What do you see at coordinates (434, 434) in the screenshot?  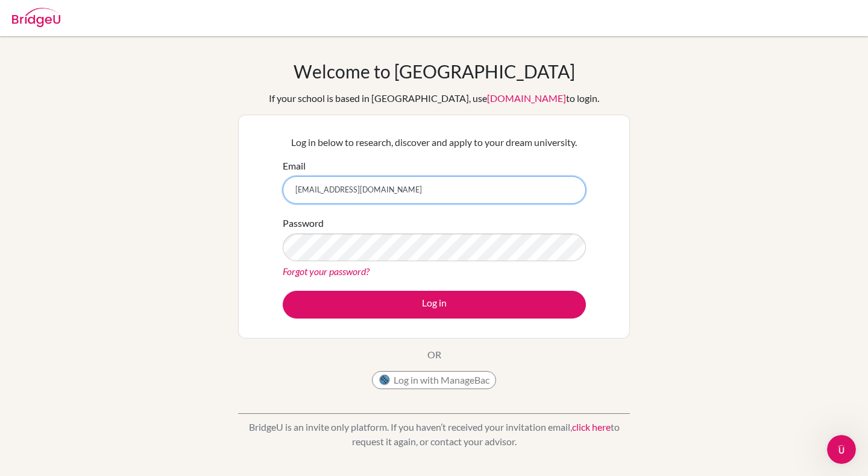 I see `p: BridgeU is an invite only platform. If you haven’t received your invitation email, to request it ...` at bounding box center [434, 434].